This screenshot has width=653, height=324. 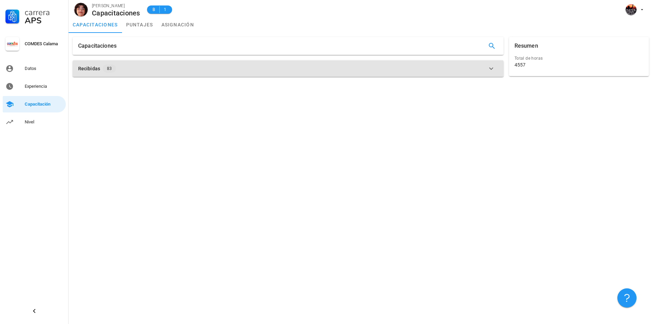 I want to click on div: APS, so click(x=44, y=21).